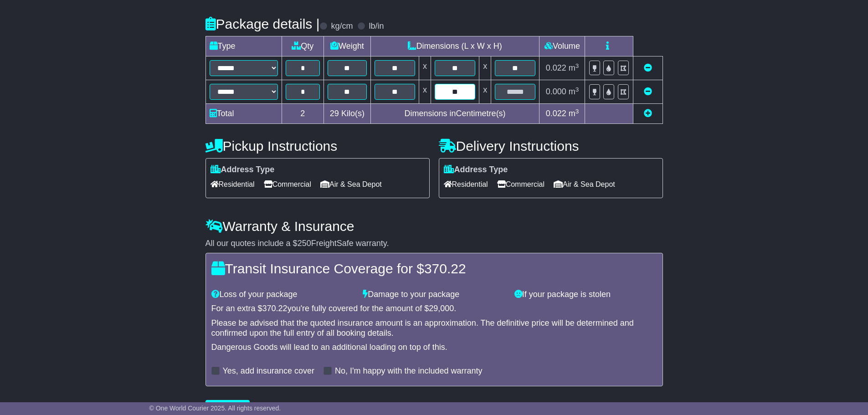 The width and height of the screenshot is (868, 415). What do you see at coordinates (648, 113) in the screenshot?
I see `a: Add new item` at bounding box center [648, 113].